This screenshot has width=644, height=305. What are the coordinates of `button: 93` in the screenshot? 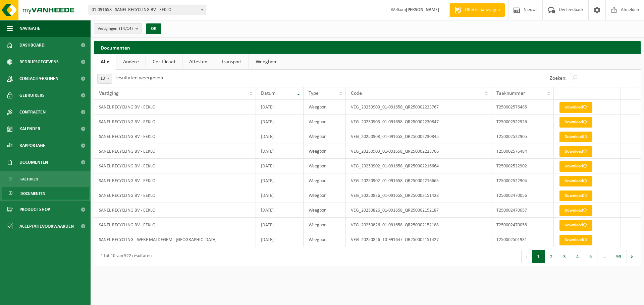 It's located at (619, 257).